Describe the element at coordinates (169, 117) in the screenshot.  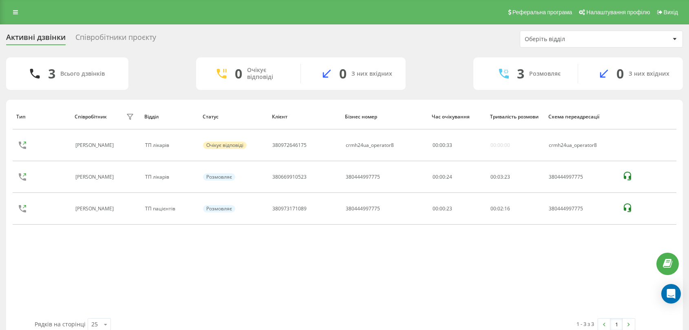
I see `div: Відділ` at that location.